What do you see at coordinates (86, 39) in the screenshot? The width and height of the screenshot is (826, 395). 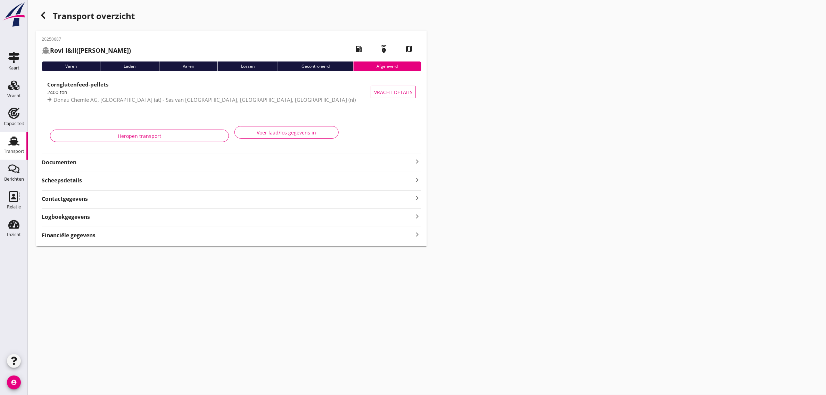 I see `p: 20250687` at bounding box center [86, 39].